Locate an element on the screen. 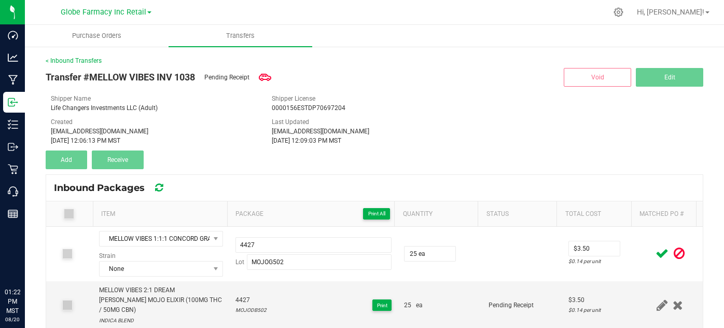 Image resolution: width=724 pixels, height=328 pixels. inline-svg: Analytics is located at coordinates (13, 58).